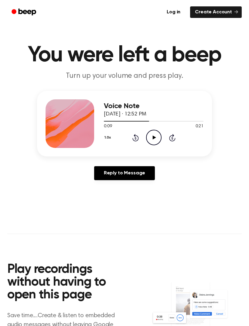  Describe the element at coordinates (124, 76) in the screenshot. I see `p: Turn up your volume and press play.` at that location.